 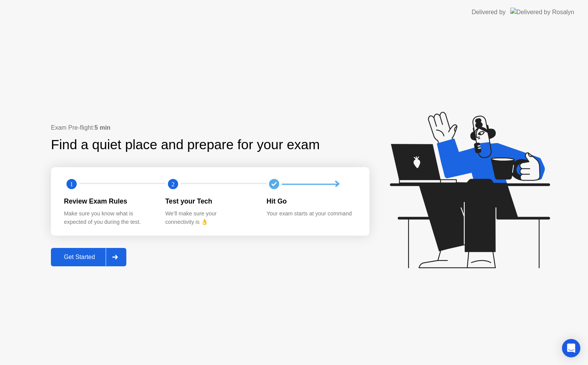 What do you see at coordinates (311, 214) in the screenshot?
I see `div: Your exam starts at your command` at bounding box center [311, 214].